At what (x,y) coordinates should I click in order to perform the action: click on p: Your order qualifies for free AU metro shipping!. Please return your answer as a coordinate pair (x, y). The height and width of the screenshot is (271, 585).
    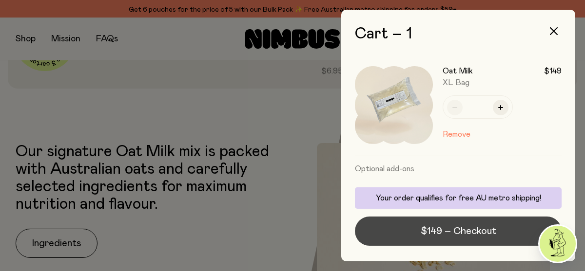
    Looking at the image, I should click on (458, 198).